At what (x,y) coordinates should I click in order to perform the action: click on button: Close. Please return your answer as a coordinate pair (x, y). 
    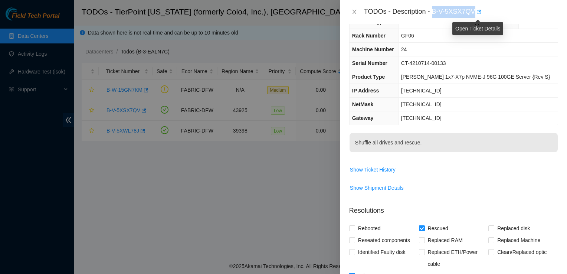
    Looking at the image, I should click on (354, 12).